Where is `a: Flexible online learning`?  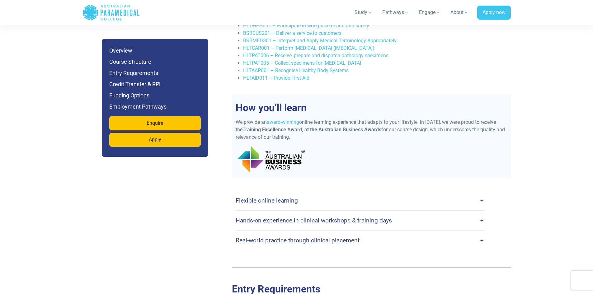 a: Flexible online learning is located at coordinates (360, 201).